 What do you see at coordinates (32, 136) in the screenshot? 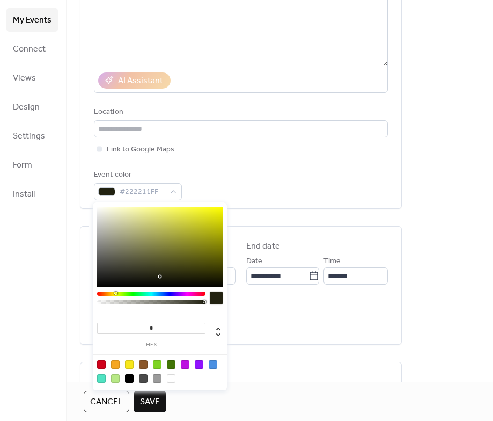
I see `a: Settings` at bounding box center [32, 136].